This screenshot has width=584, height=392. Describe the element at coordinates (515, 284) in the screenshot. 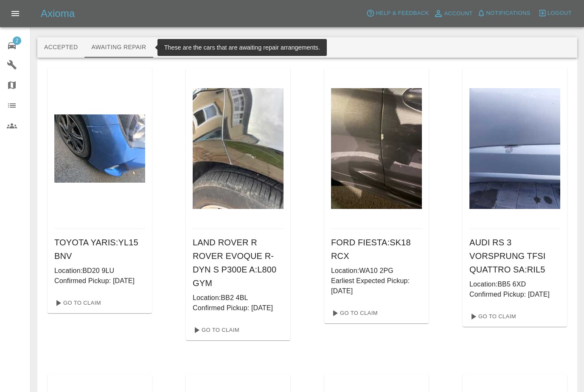

I see `p: Location: BB5 6XD` at that location.